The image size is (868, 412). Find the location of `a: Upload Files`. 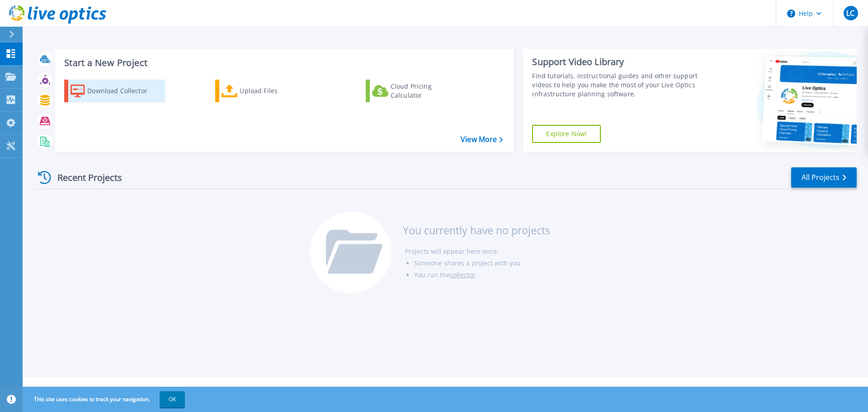

a: Upload Files is located at coordinates (265, 91).